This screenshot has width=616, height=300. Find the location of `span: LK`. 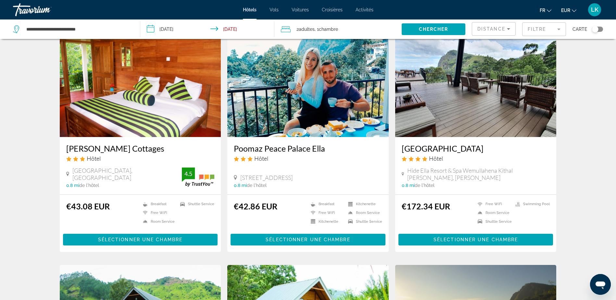

span: LK is located at coordinates (595, 10).